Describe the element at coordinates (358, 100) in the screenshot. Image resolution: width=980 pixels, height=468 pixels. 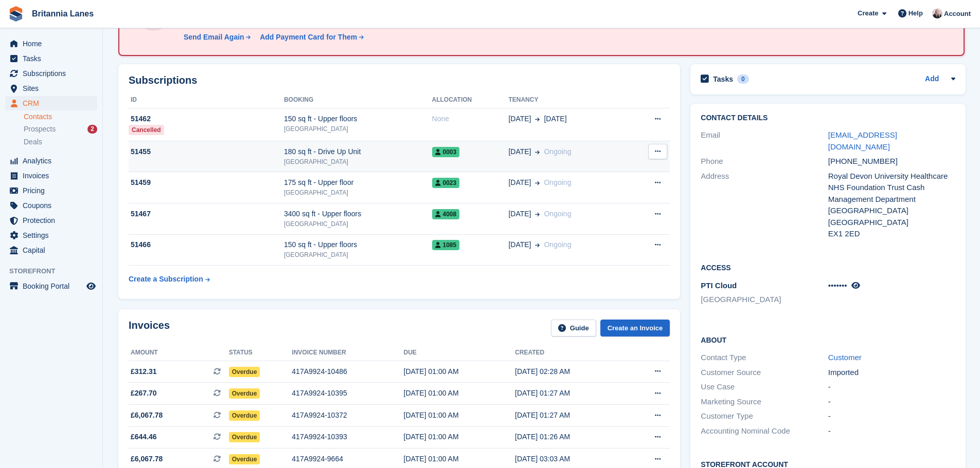
I see `th: Booking` at that location.